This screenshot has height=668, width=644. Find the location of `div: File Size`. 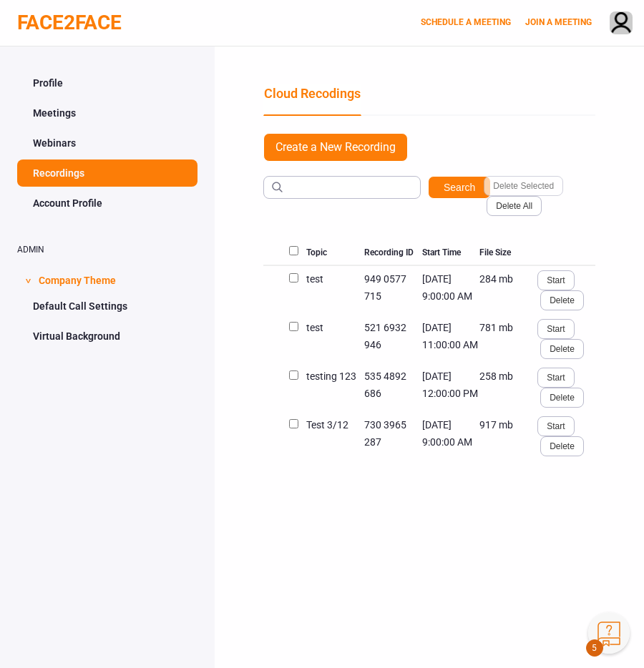

div: File Size is located at coordinates (508, 253).